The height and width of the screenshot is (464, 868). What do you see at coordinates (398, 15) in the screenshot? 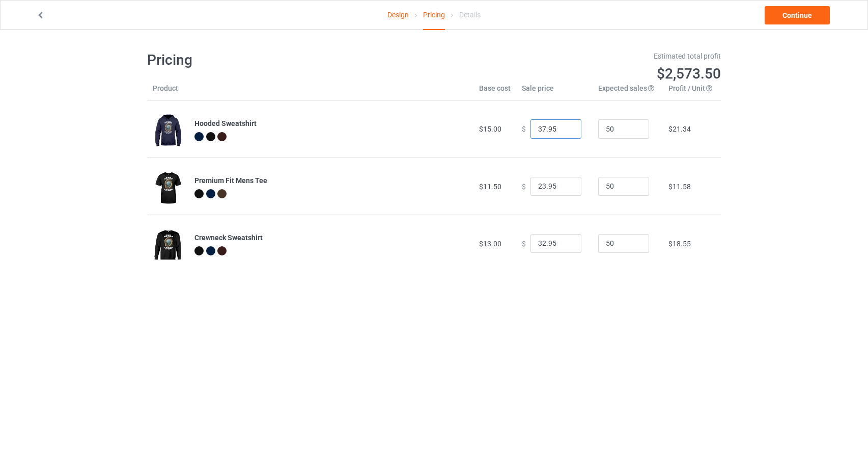
I see `a: Design` at bounding box center [398, 15].